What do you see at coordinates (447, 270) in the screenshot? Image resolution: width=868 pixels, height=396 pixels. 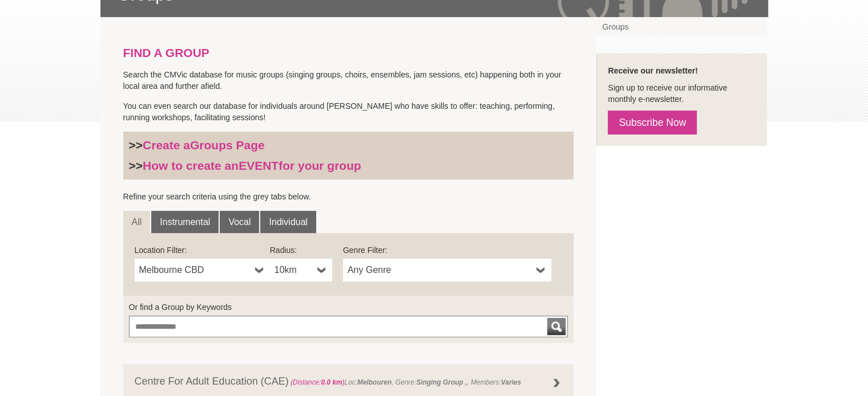 I see `a: Any Genre` at bounding box center [447, 270].